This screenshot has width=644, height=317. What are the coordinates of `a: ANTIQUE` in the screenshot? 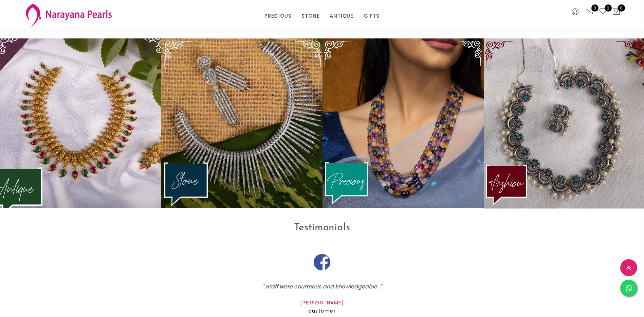 It's located at (342, 16).